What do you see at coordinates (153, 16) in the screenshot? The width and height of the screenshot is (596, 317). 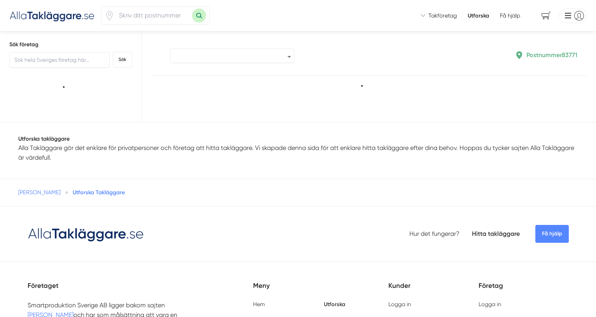 I see `input: Skriv ditt postnummer` at bounding box center [153, 16].